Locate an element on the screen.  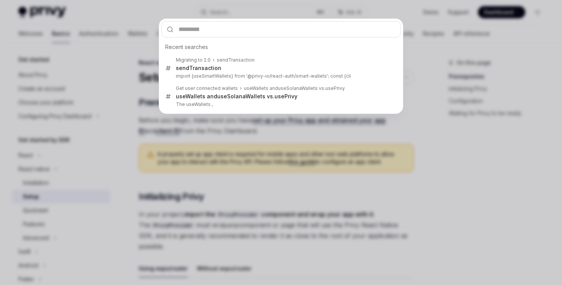
div: Get user connected wallets is located at coordinates (207, 88).